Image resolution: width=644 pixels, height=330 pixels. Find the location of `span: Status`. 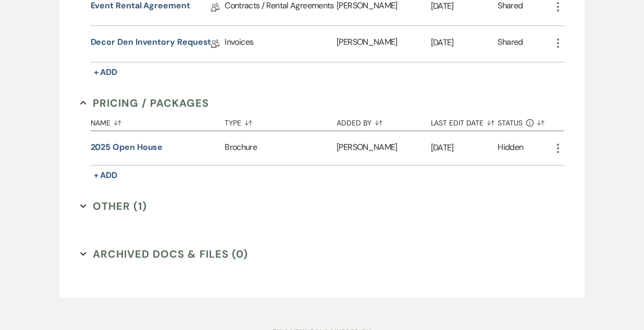

span: Status is located at coordinates (510, 123).